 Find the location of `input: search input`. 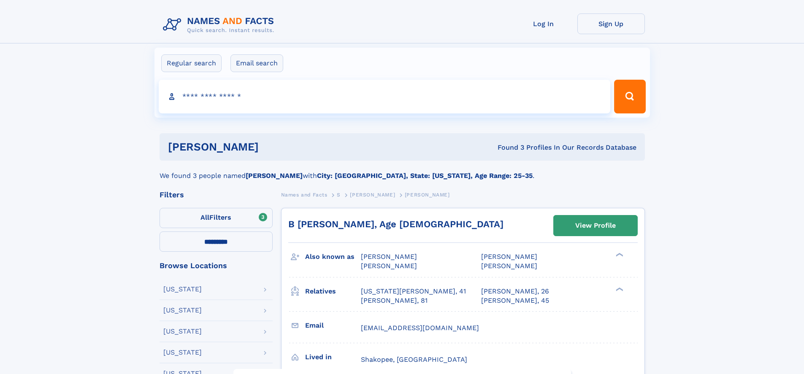

input: search input is located at coordinates (384, 97).